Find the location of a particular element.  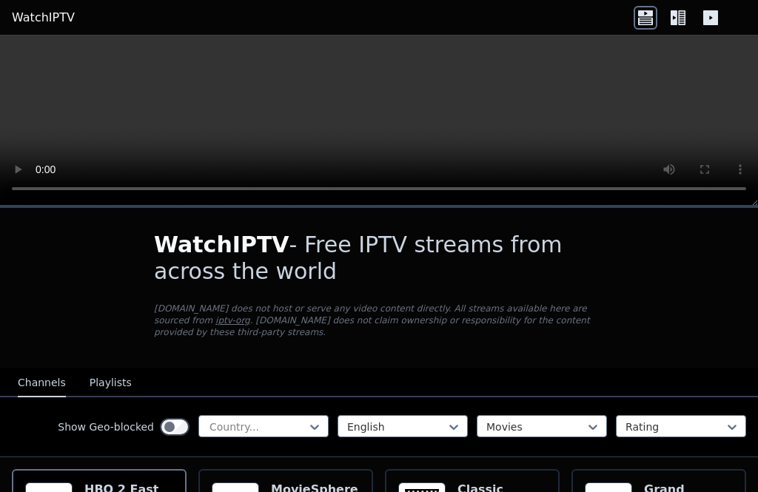

span: WatchIPTV is located at coordinates (221, 244).